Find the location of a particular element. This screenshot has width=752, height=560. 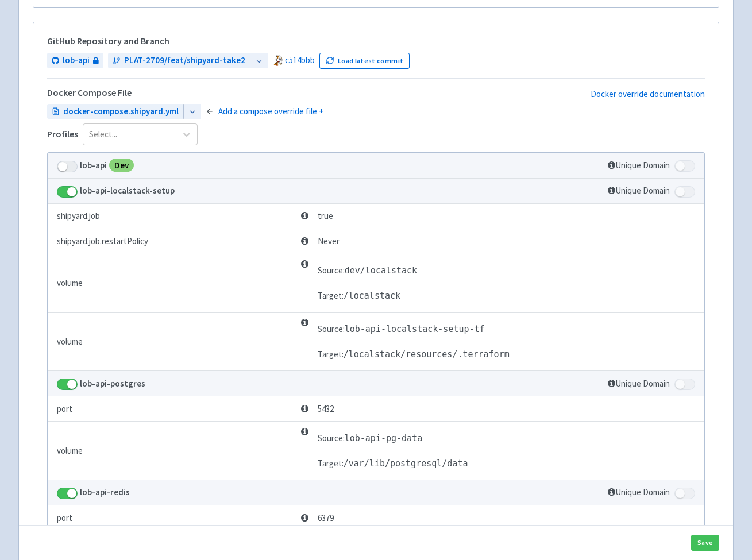

button: Load latest commit is located at coordinates (364, 61).